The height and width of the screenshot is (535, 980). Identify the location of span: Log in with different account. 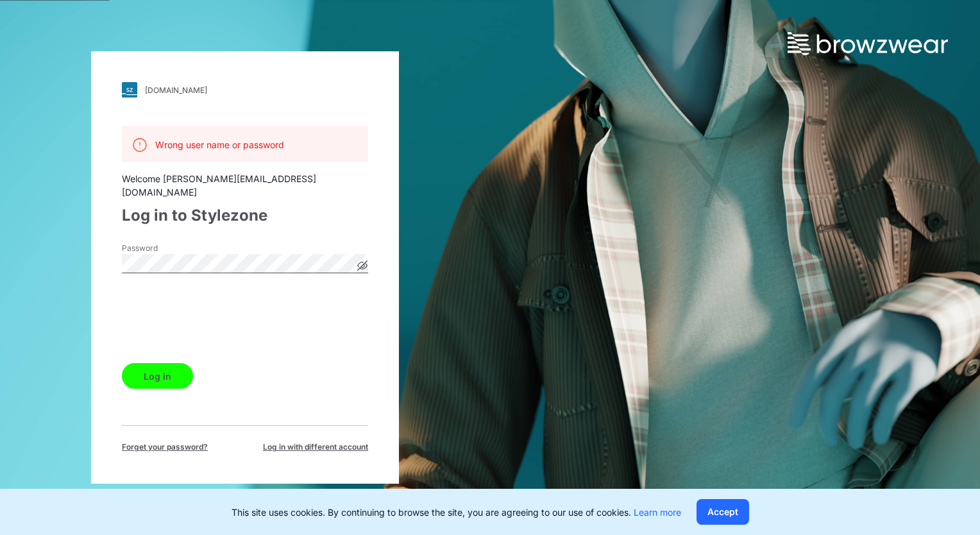
(316, 447).